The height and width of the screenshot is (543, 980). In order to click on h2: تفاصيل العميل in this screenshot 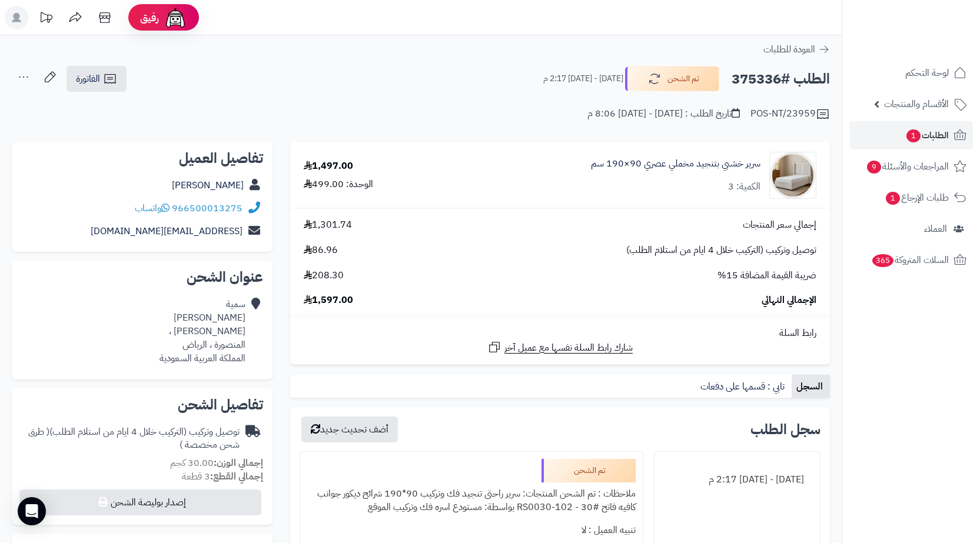, I will do `click(141, 158)`.